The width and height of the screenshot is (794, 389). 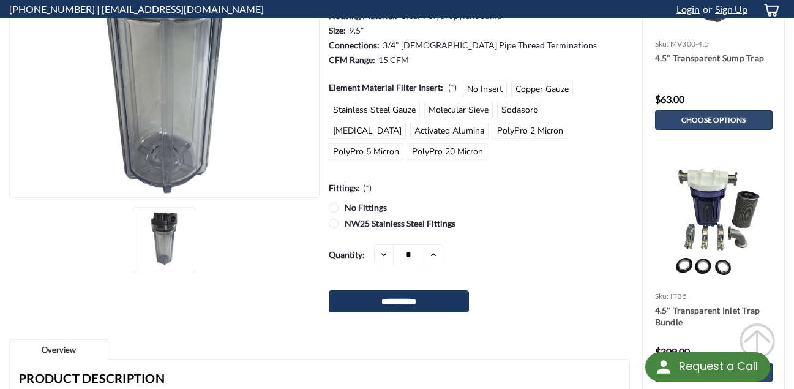 I want to click on img: 4.5" Transparent Inlet Trap Bundle, so click(x=713, y=222).